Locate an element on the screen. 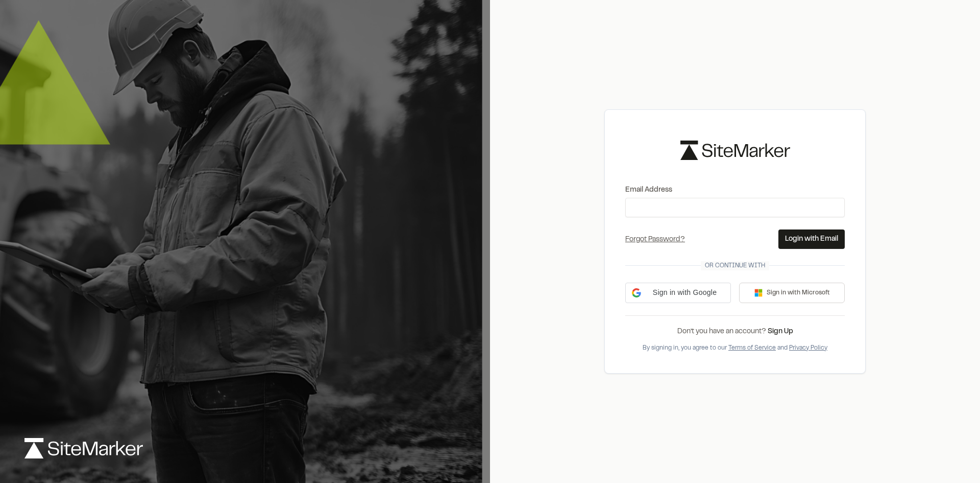 The width and height of the screenshot is (980, 483). button: Privacy Policy is located at coordinates (808, 348).